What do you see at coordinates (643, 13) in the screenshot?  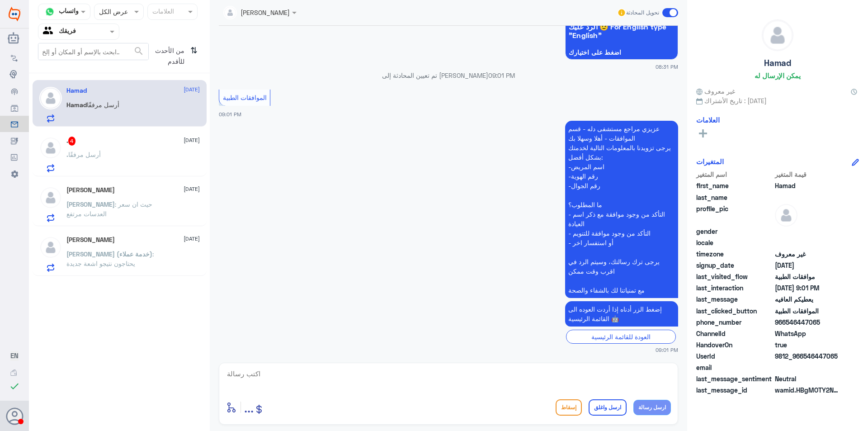 I see `span: تحويل المحادثة` at bounding box center [643, 13].